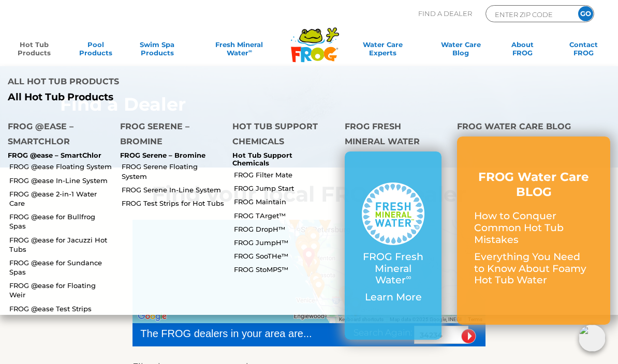 This screenshot has width=618, height=364. I want to click on a: FROG Jump Start, so click(285, 188).